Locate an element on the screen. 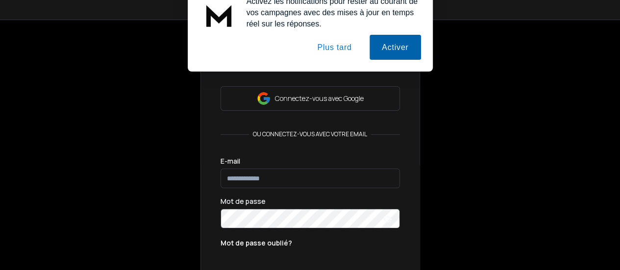 This screenshot has height=270, width=620. button: Connectez-vous avec Google is located at coordinates (310, 98).